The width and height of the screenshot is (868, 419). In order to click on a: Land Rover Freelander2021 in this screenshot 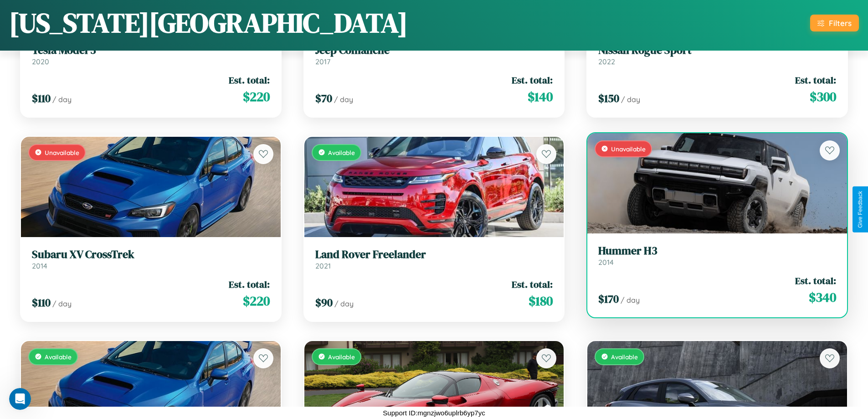, I will do `click(434, 259)`.